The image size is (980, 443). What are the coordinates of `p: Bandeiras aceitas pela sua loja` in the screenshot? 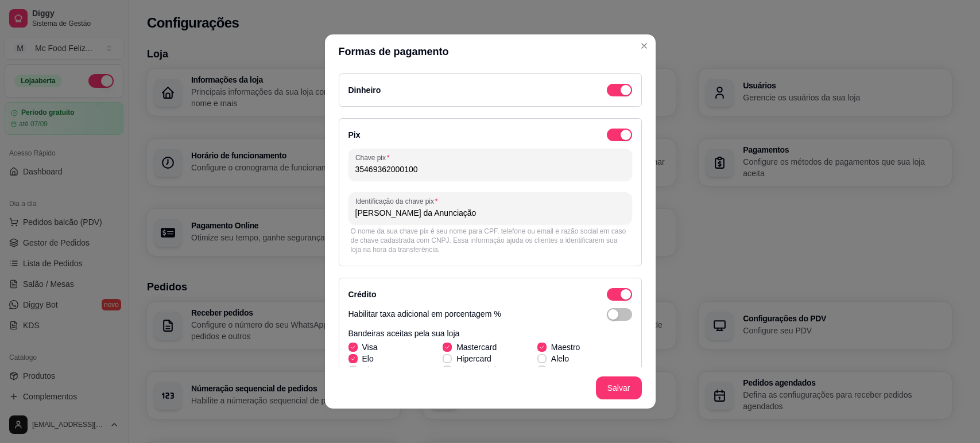 It's located at (490, 333).